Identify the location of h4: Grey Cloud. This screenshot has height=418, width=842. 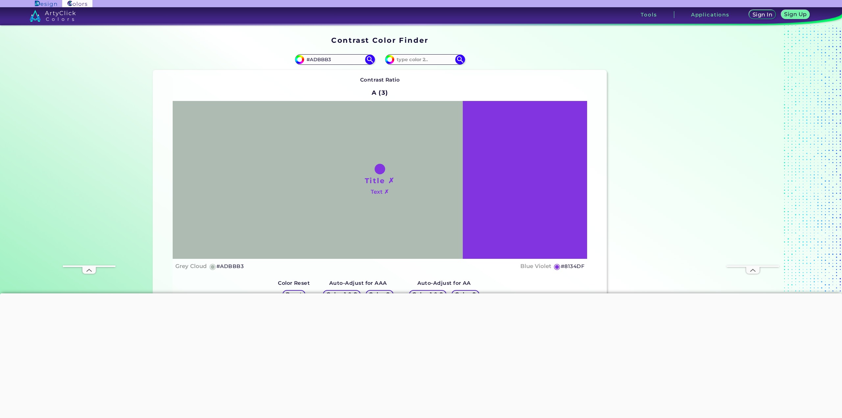
(191, 266).